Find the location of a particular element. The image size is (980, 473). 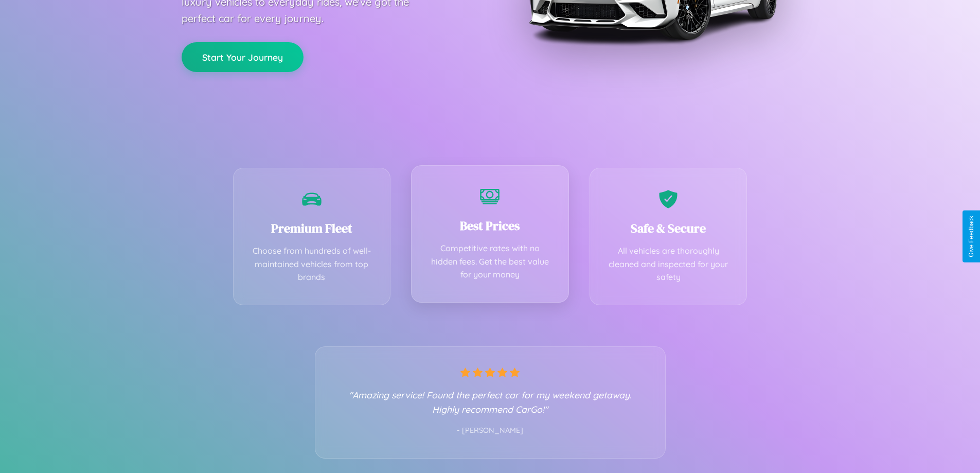

p: Choose from hundreds of well-maintained vehicles from top brands is located at coordinates (312, 264).